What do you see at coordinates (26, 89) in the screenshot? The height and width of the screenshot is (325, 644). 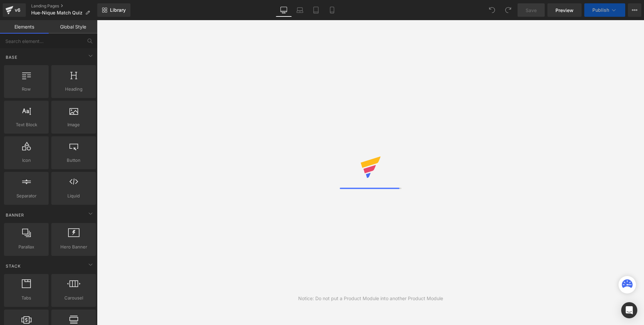 I see `span: Row` at bounding box center [26, 89].